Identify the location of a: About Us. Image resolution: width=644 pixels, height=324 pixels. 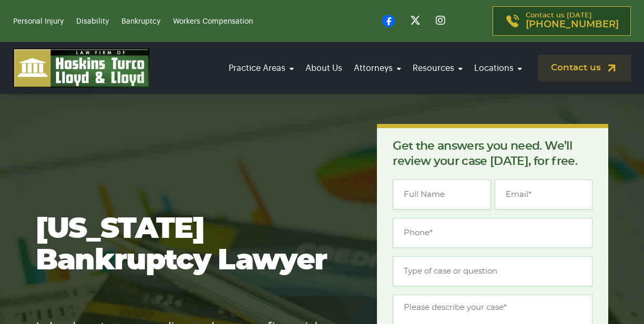
(324, 68).